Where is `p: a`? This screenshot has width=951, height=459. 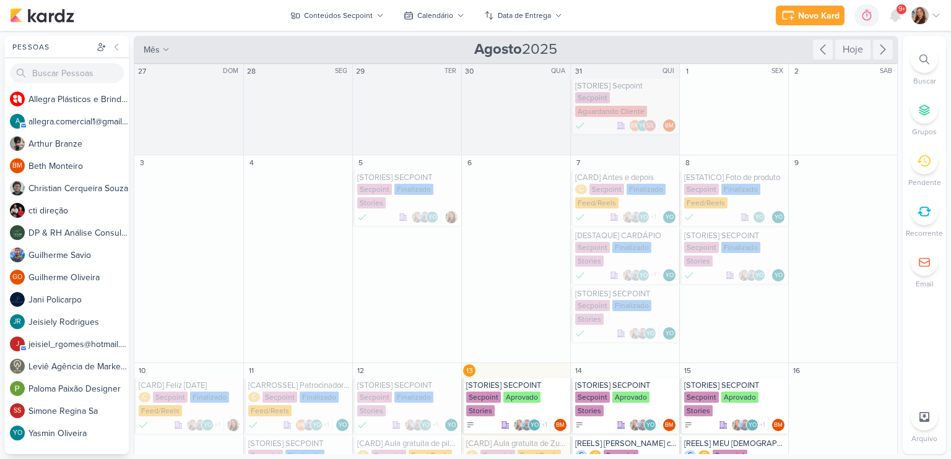 p: a is located at coordinates (17, 121).